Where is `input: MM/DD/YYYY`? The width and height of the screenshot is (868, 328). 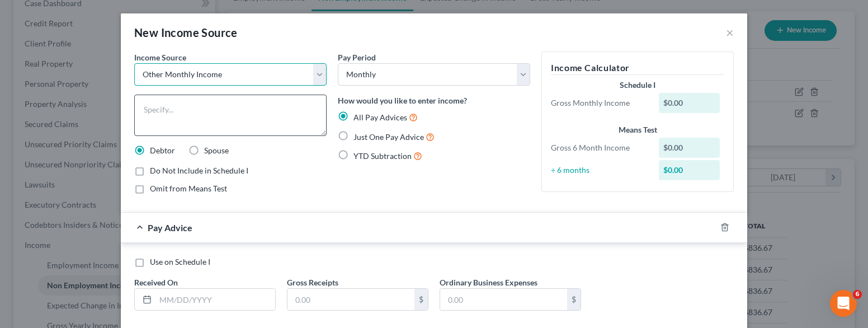
input: MM/DD/YYYY is located at coordinates (215, 300).